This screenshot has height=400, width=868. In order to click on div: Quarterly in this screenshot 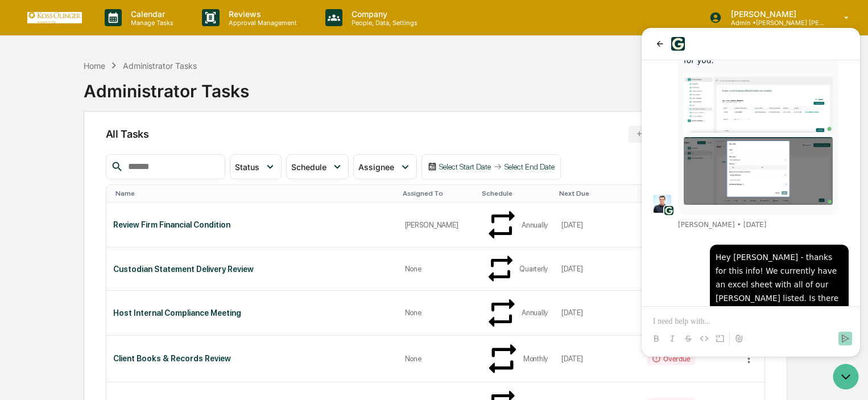, I will do `click(533, 269)`.